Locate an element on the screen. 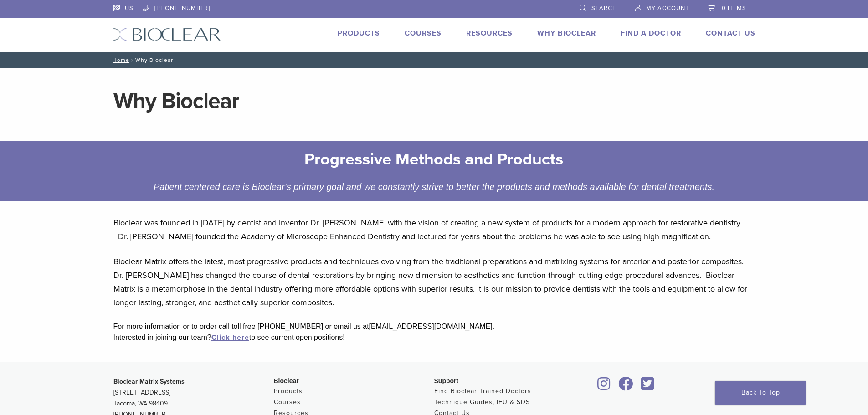  strong: Bioclear Matrix Systems is located at coordinates (149, 381).